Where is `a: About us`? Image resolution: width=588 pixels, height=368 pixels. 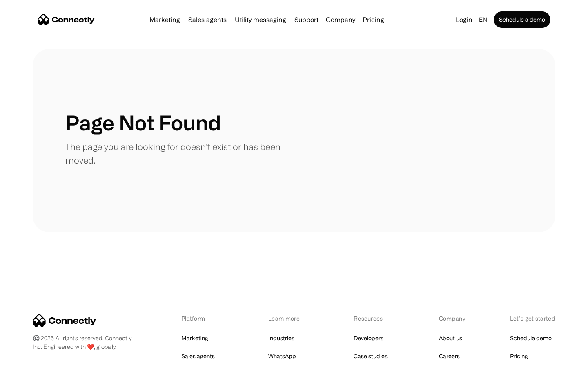
a: About us is located at coordinates (451, 338).